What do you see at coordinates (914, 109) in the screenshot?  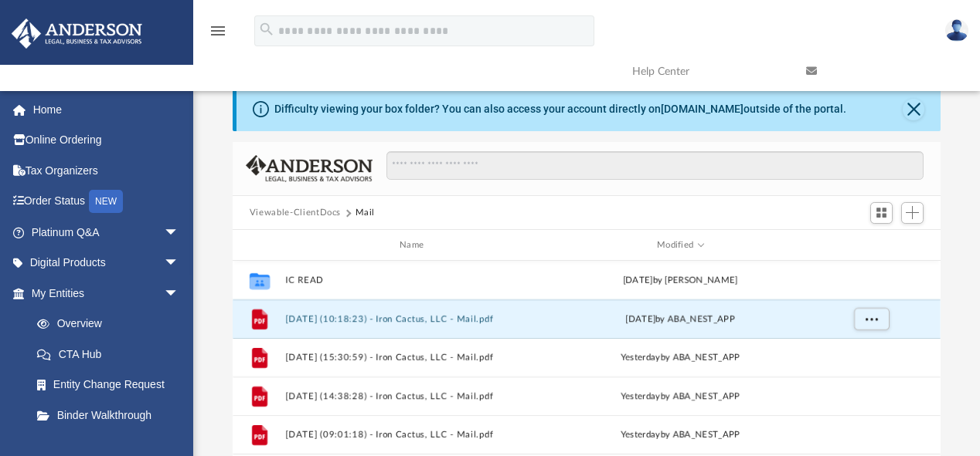 I see `button: Close` at bounding box center [914, 109].